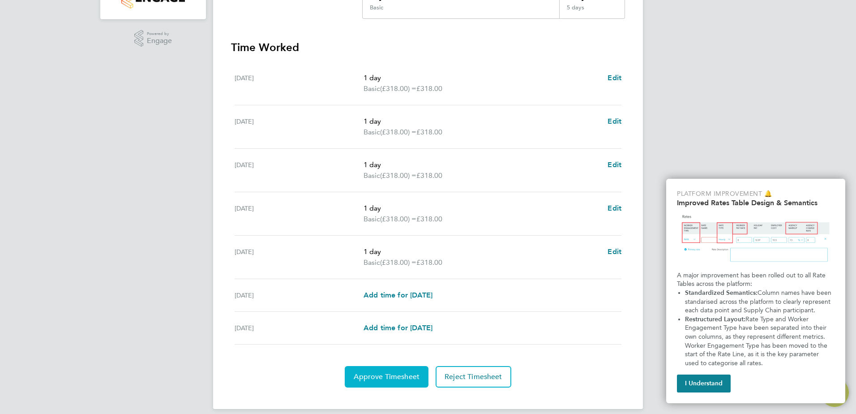 The height and width of the screenshot is (414, 856). What do you see at coordinates (376, 8) in the screenshot?
I see `div: Basic` at bounding box center [376, 8].